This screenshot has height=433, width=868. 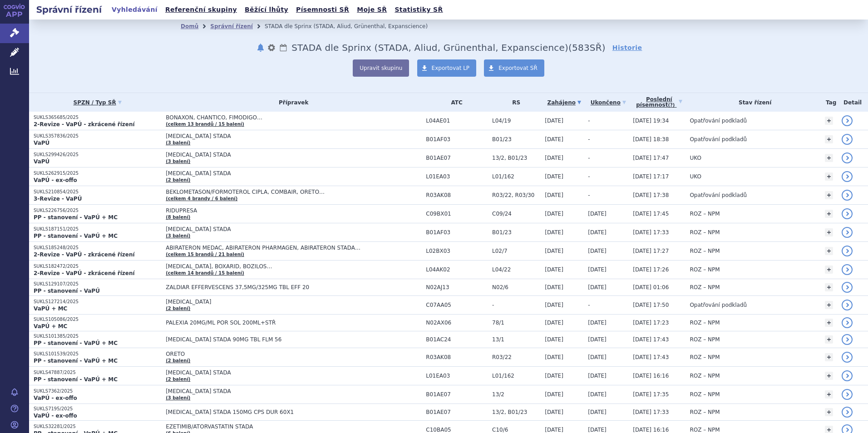 What do you see at coordinates (322, 10) in the screenshot?
I see `a: Písemnosti SŘ` at bounding box center [322, 10].